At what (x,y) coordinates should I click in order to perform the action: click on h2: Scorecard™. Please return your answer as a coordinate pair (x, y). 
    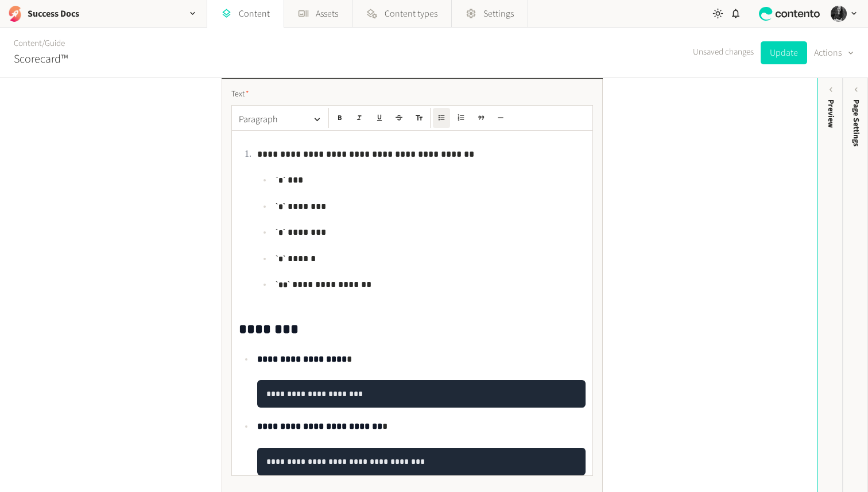
    Looking at the image, I should click on (41, 59).